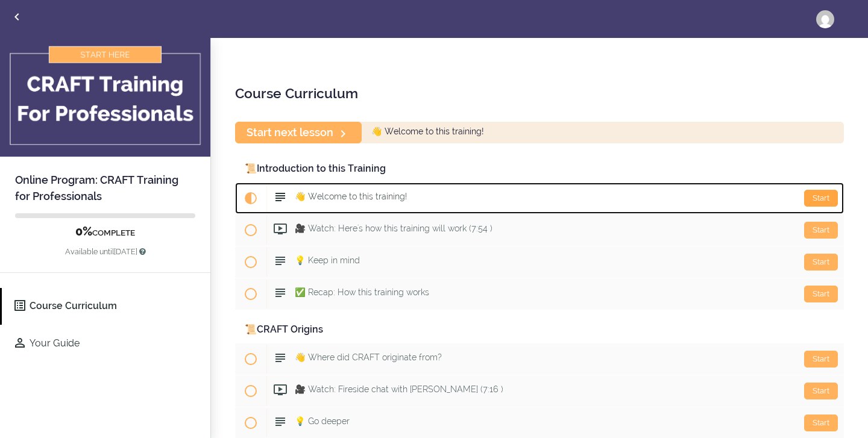  What do you see at coordinates (17, 18) in the screenshot?
I see `a: Back to courses` at bounding box center [17, 18].